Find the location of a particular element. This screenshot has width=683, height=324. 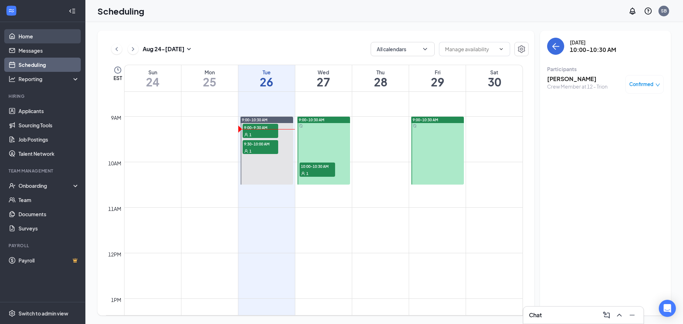

a: August 27, 2025 is located at coordinates (323, 78).